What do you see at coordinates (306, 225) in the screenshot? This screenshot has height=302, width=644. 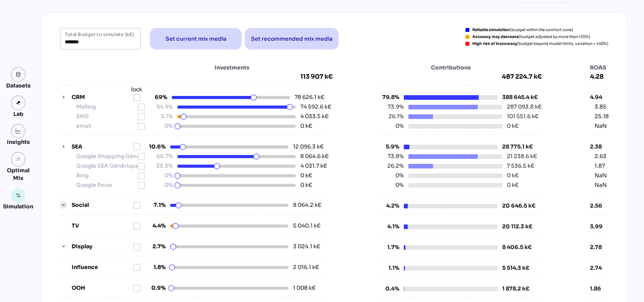 I see `div: 5 040.1 k€` at bounding box center [306, 225].